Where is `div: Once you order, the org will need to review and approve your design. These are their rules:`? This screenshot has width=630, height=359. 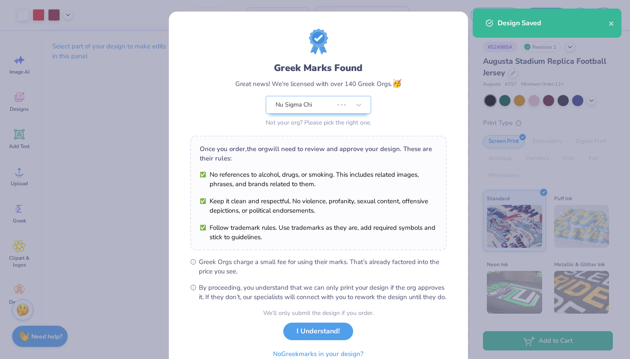
div: Once you order, the org will need to review and approve your design. These are their rules: is located at coordinates (318, 154).